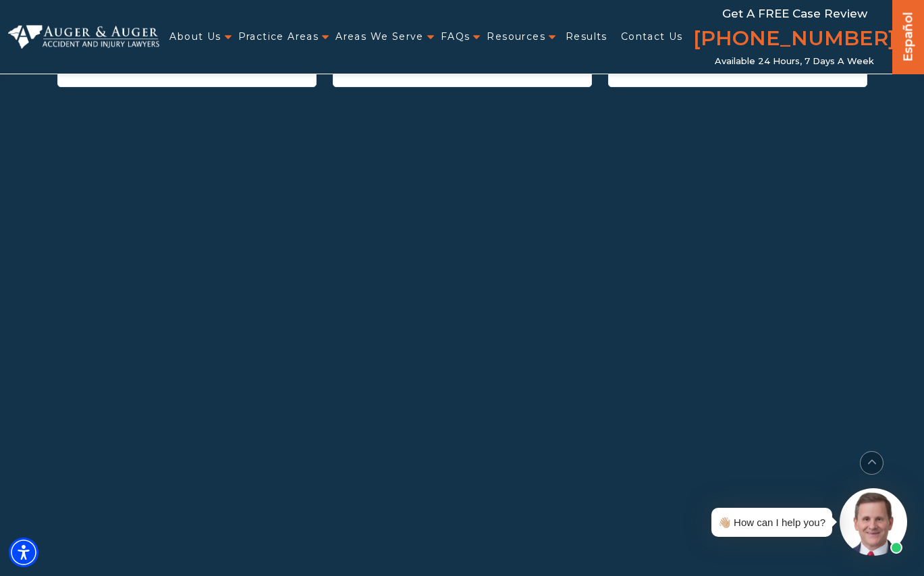 This screenshot has width=924, height=576. What do you see at coordinates (872, 463) in the screenshot?
I see `button: scroll to up` at bounding box center [872, 463].